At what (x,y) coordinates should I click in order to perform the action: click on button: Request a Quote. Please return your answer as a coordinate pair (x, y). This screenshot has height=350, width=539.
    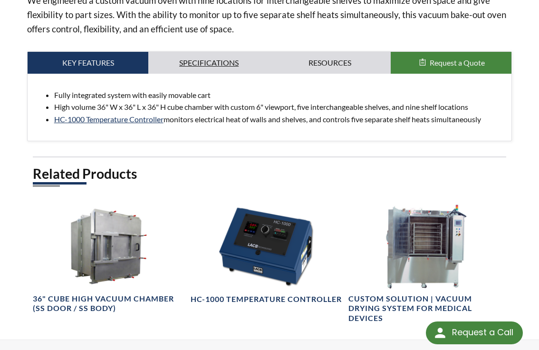
    Looking at the image, I should click on (451, 63).